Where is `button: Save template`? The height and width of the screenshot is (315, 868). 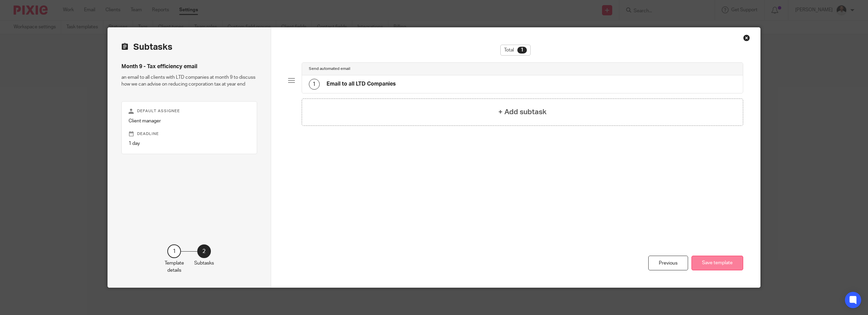
button: Save template is located at coordinates (717, 262).